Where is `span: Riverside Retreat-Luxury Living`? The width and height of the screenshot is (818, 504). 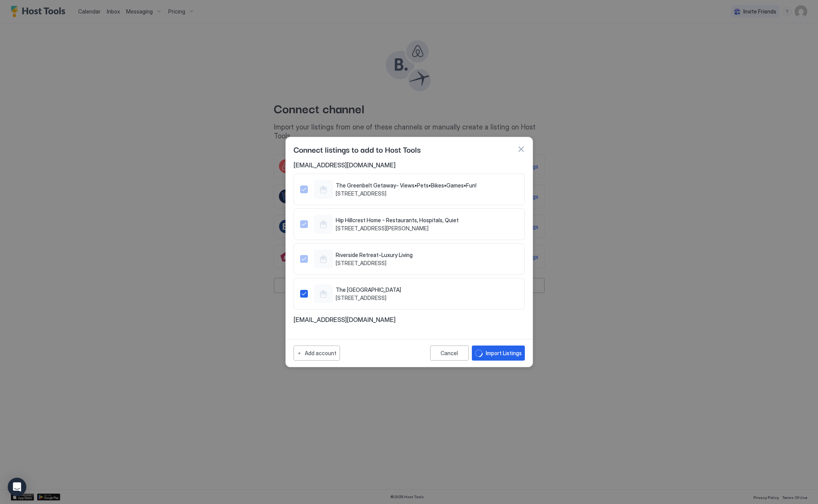
span: Riverside Retreat-Luxury Living is located at coordinates (374, 255).